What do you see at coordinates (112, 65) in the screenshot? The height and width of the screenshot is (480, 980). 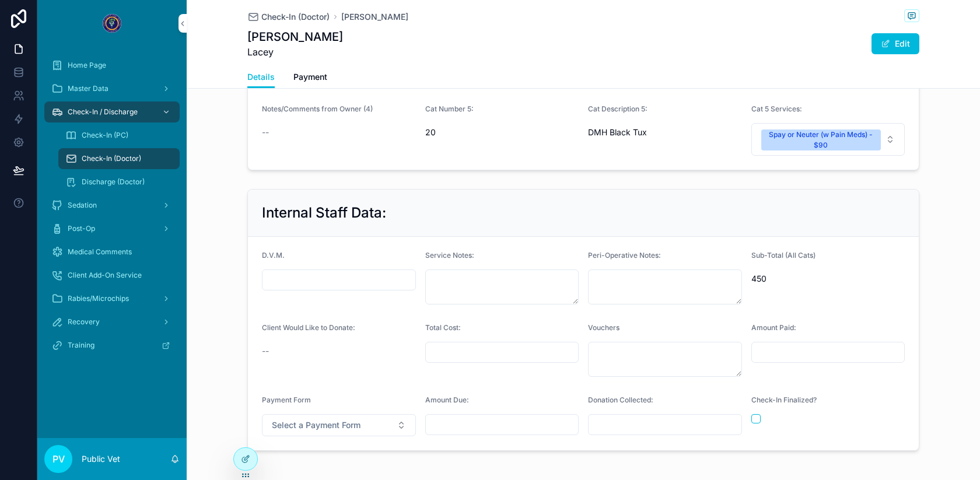 I see `a: Home Page` at bounding box center [112, 65].